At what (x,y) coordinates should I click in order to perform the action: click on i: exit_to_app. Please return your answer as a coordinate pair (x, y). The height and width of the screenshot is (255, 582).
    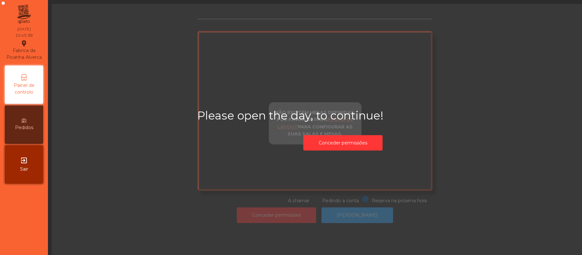
    Looking at the image, I should click on (24, 160).